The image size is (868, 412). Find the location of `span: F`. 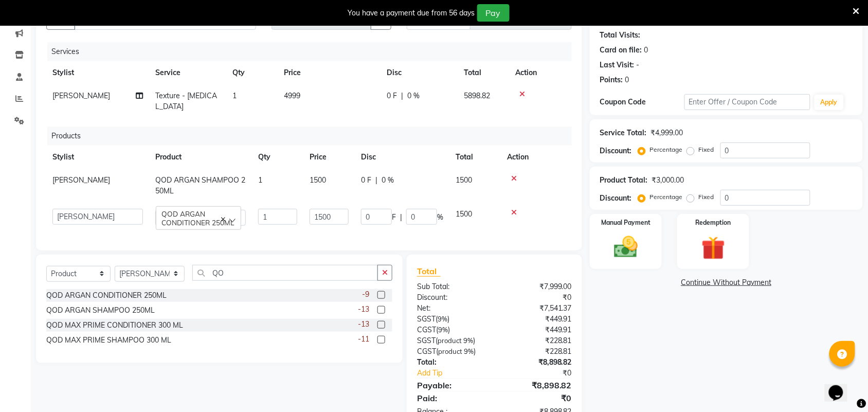

span: F is located at coordinates (394, 217).